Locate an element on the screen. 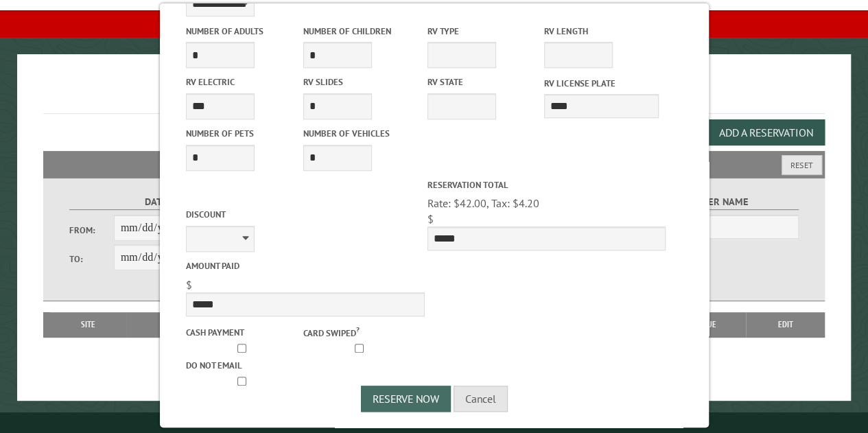 This screenshot has width=868, height=433. label: Number of Adults is located at coordinates (242, 31).